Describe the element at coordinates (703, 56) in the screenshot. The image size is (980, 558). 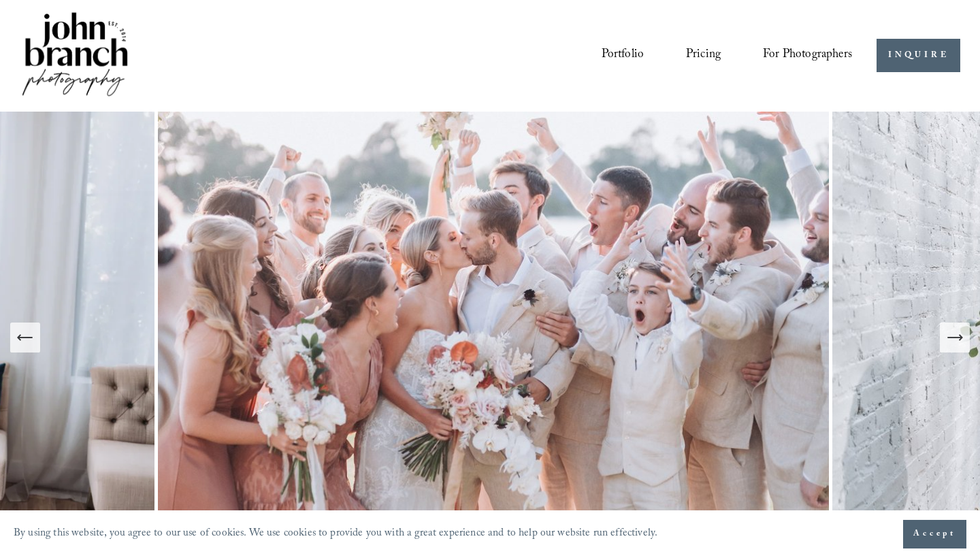
I see `a: Pricing` at that location.